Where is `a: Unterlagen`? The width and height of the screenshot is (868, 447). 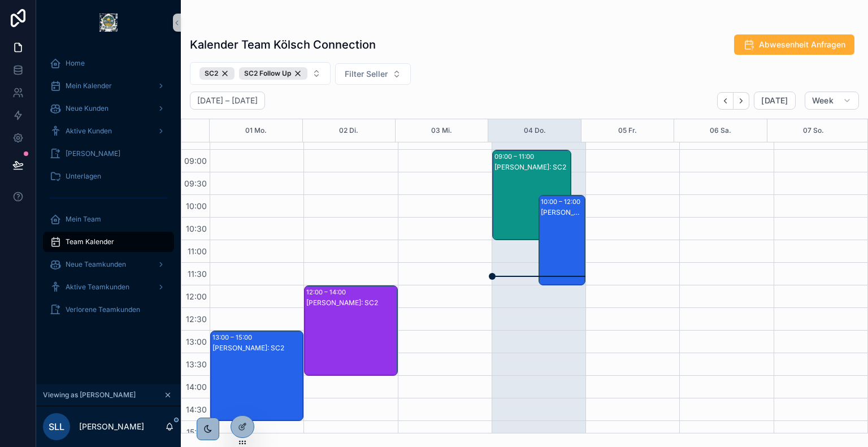
a: Unterlagen is located at coordinates (109, 176).